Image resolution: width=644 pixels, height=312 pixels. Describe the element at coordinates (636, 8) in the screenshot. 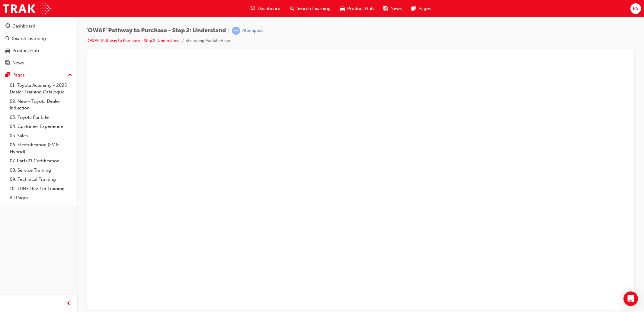

I see `button: RS` at that location.